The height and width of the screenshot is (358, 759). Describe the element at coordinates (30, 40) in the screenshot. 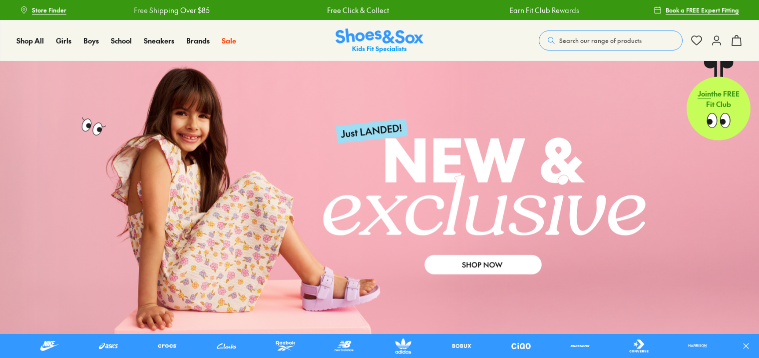

I see `span: Shop All` at that location.